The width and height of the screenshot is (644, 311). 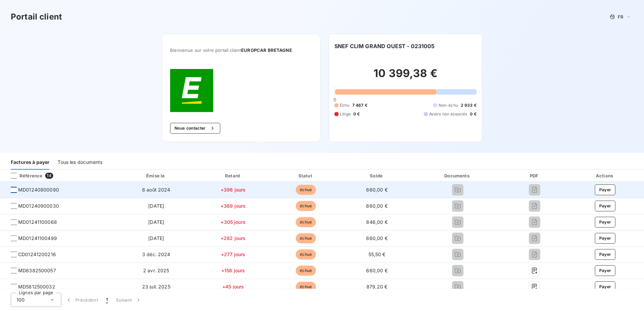 I want to click on h6: SNEF CLIM GRAND OUEST - 0231005, so click(x=385, y=46).